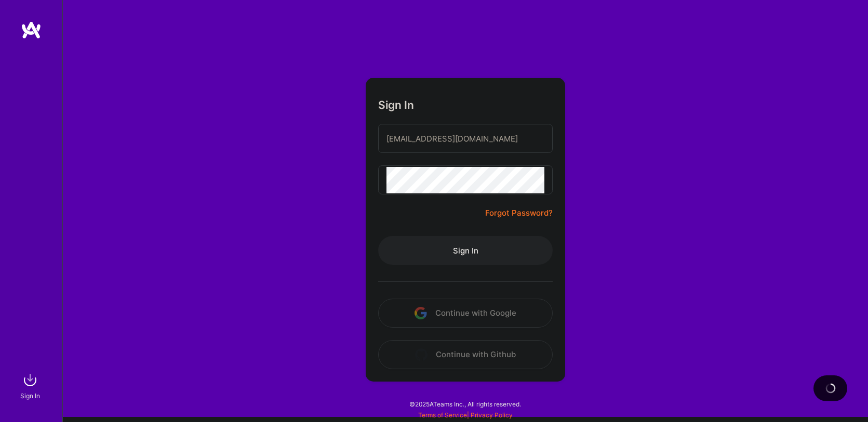  I want to click on div: © 2025 ATeams Inc., All rights reserved., so click(464, 404).